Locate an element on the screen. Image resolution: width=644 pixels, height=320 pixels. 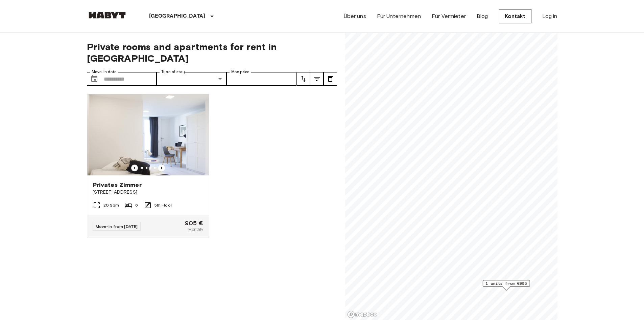
label: Max price is located at coordinates (241, 72).